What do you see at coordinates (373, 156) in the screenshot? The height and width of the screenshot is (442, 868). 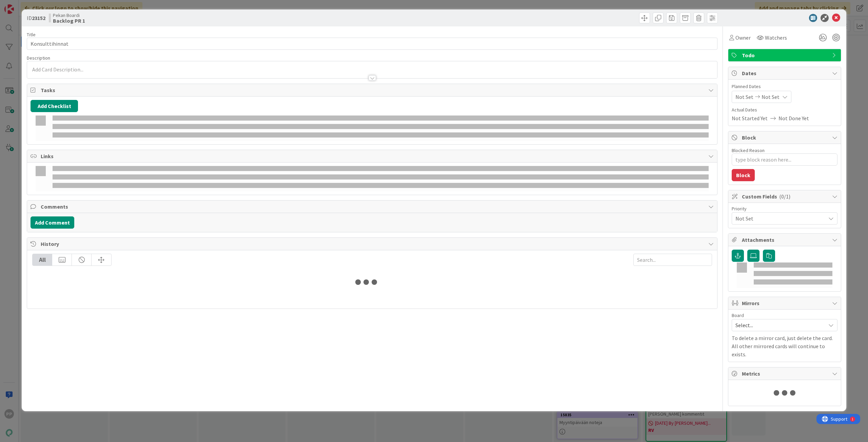 I see `span: Links` at bounding box center [373, 156].